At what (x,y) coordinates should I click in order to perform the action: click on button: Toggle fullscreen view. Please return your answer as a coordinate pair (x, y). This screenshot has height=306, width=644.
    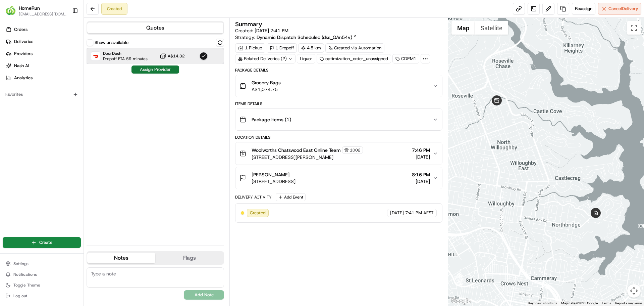
    Looking at the image, I should click on (634, 28).